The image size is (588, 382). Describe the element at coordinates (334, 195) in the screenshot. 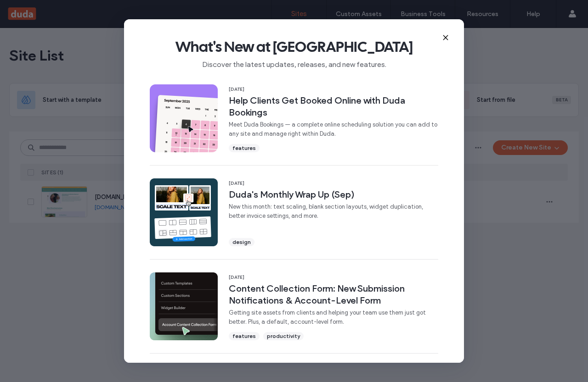

I see `span: Duda's Monthly Wrap Up (Sep)` at that location.